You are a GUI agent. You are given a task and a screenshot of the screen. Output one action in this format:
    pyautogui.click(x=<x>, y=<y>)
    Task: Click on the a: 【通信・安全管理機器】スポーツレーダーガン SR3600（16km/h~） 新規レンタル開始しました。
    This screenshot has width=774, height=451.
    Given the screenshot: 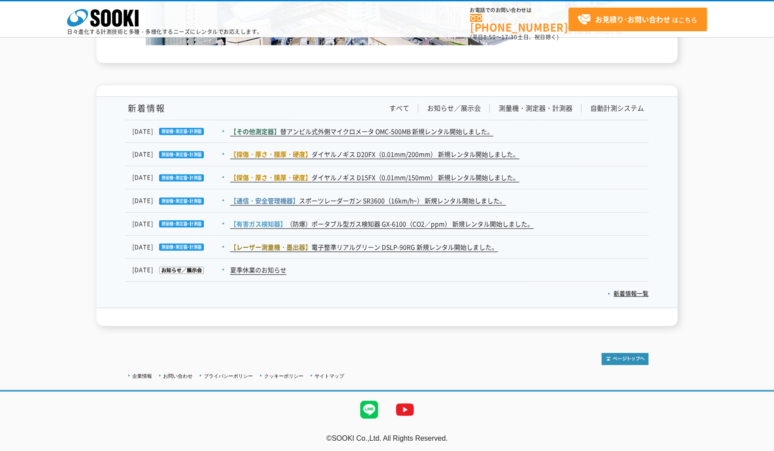 What is the action you would take?
    pyautogui.click(x=368, y=201)
    